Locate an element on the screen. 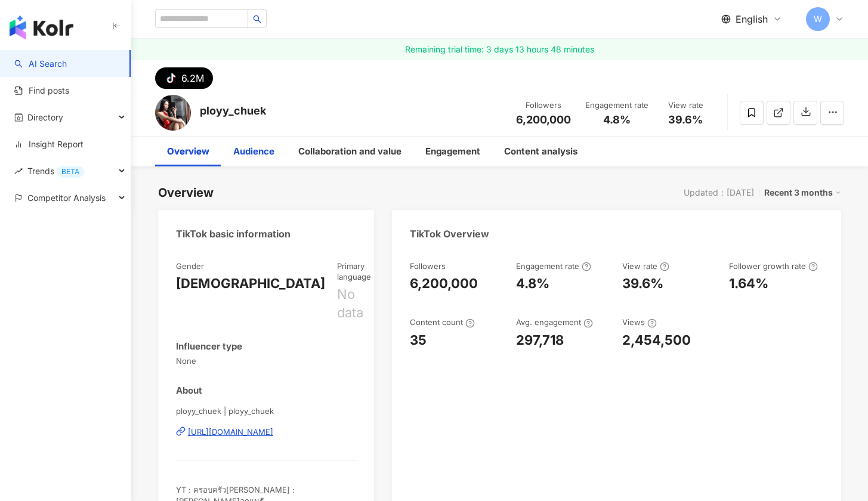 Image resolution: width=868 pixels, height=501 pixels. div: 6.2M is located at coordinates (193, 78).